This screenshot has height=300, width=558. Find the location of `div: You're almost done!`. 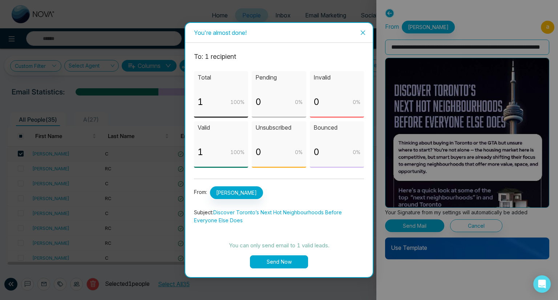

div: You're almost done! is located at coordinates (279, 33).